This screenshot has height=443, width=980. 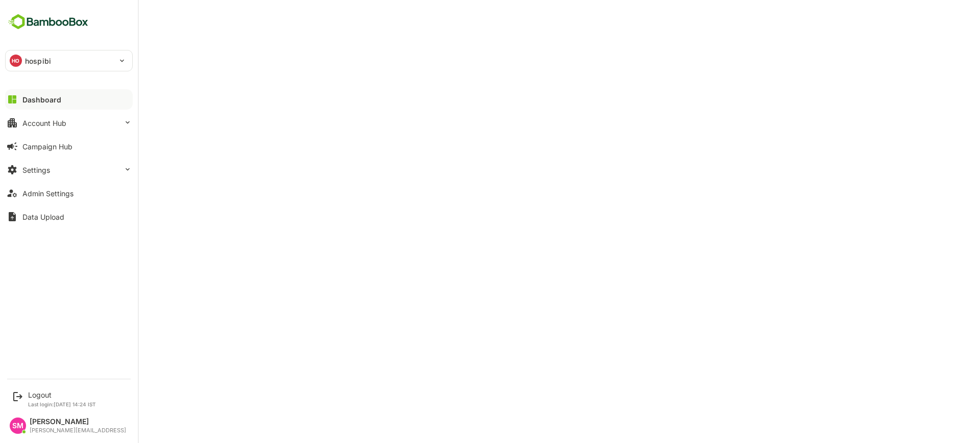 I want to click on p: hospibi, so click(x=38, y=61).